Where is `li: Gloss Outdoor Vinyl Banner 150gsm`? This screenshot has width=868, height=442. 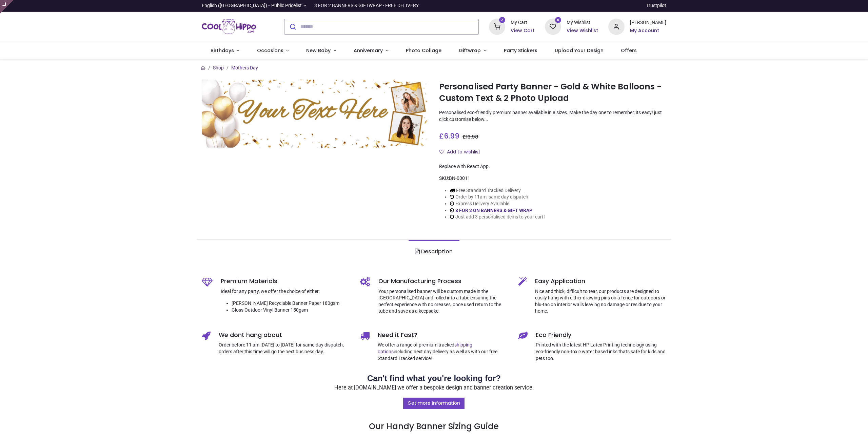 li: Gloss Outdoor Vinyl Banner 150gsm is located at coordinates (291, 310).